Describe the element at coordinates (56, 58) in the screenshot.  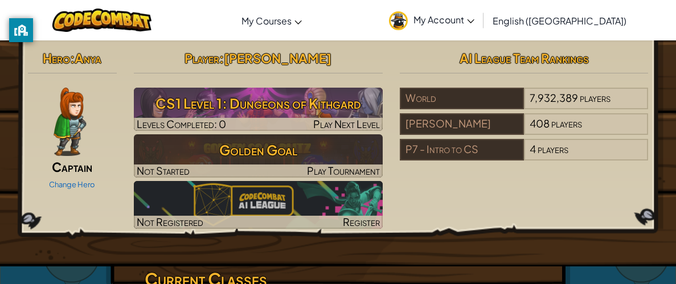
I see `span: Hero` at that location.